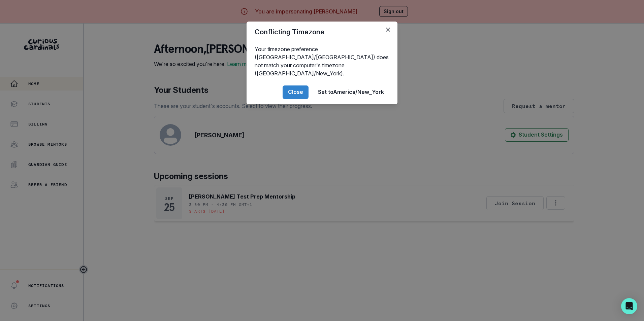 The width and height of the screenshot is (644, 321). I want to click on button: Set toAmerica/New_York, so click(351, 92).